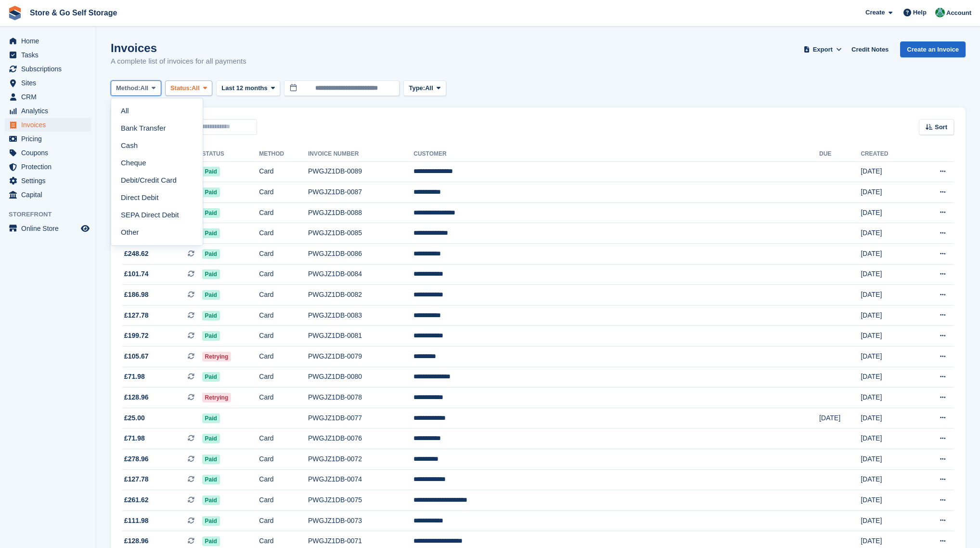 The width and height of the screenshot is (980, 548). What do you see at coordinates (941, 127) in the screenshot?
I see `span: Sort` at bounding box center [941, 127].